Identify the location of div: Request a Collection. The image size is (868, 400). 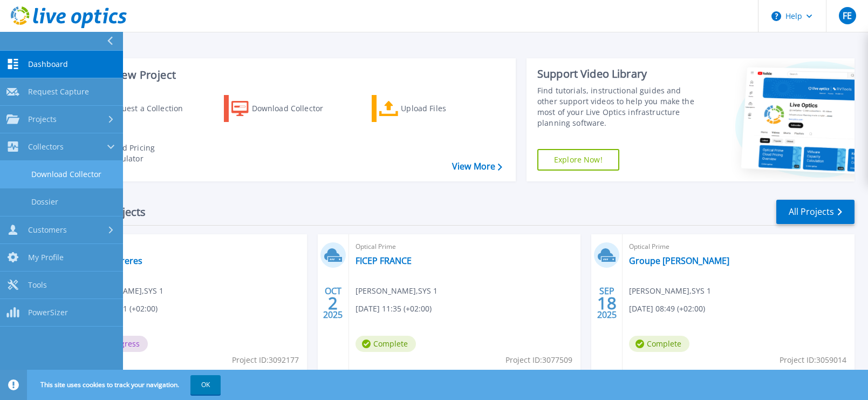
(150, 108).